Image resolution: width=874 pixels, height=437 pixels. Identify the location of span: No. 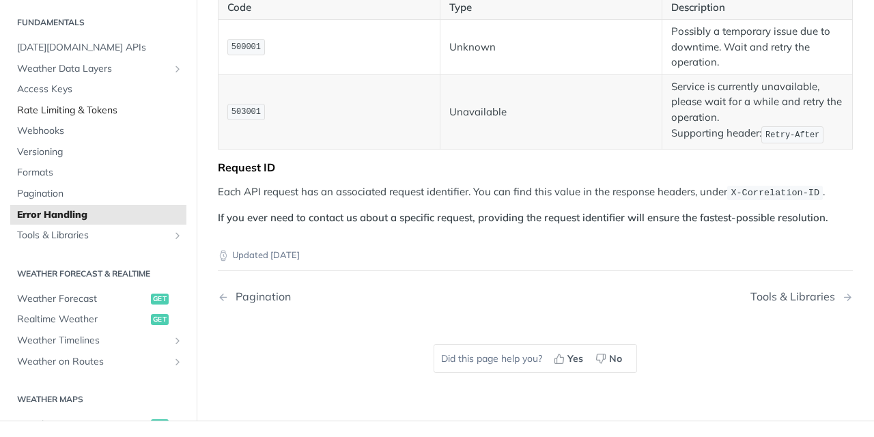
(615, 359).